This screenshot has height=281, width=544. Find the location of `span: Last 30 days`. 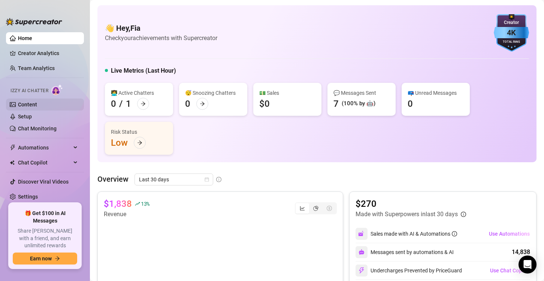

span: Last 30 days is located at coordinates (174, 179).